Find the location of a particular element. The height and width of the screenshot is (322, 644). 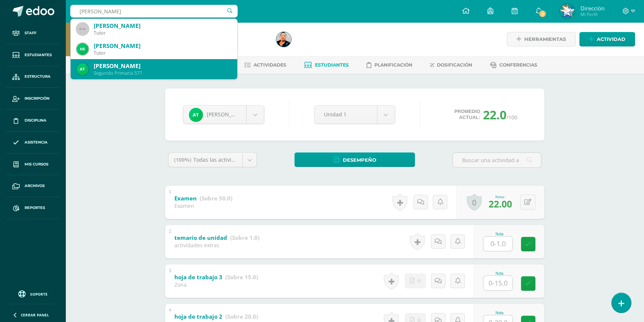

a: Desempeño is located at coordinates (354, 160).